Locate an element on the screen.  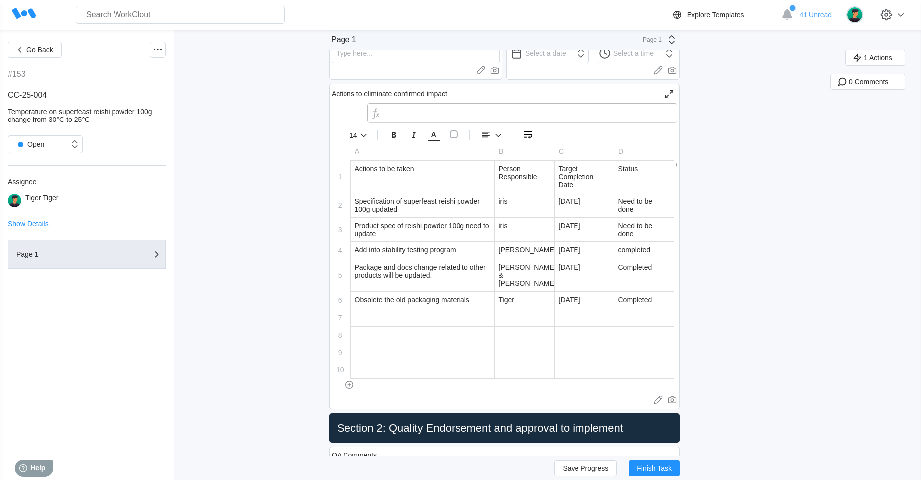
div: 3 is located at coordinates (340, 229).